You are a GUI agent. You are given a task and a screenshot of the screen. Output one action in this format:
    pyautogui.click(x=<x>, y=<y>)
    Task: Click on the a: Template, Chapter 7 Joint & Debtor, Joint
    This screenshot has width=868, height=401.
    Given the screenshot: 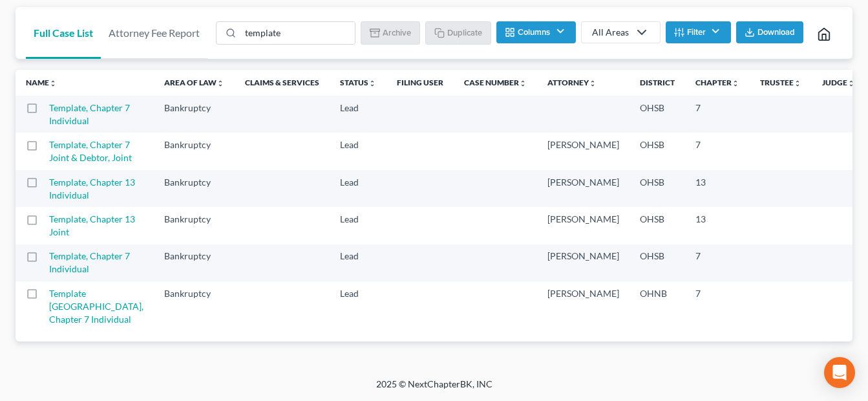 What is the action you would take?
    pyautogui.click(x=90, y=151)
    